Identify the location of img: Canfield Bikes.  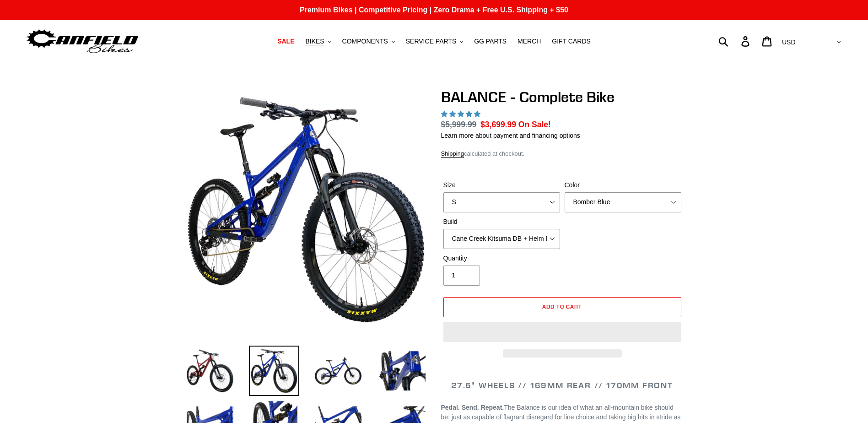
(82, 41).